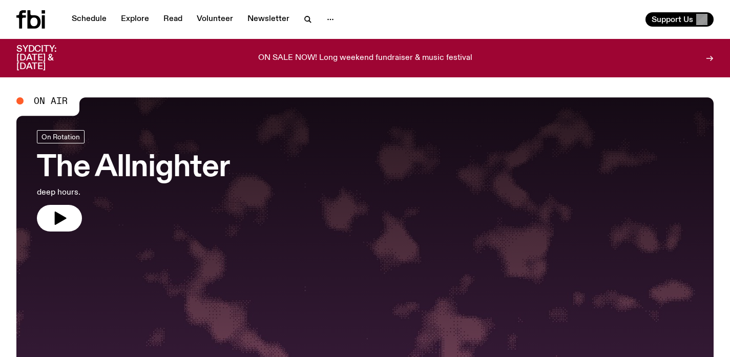 This screenshot has height=357, width=730. What do you see at coordinates (60, 137) in the screenshot?
I see `a: On Rotation` at bounding box center [60, 137].